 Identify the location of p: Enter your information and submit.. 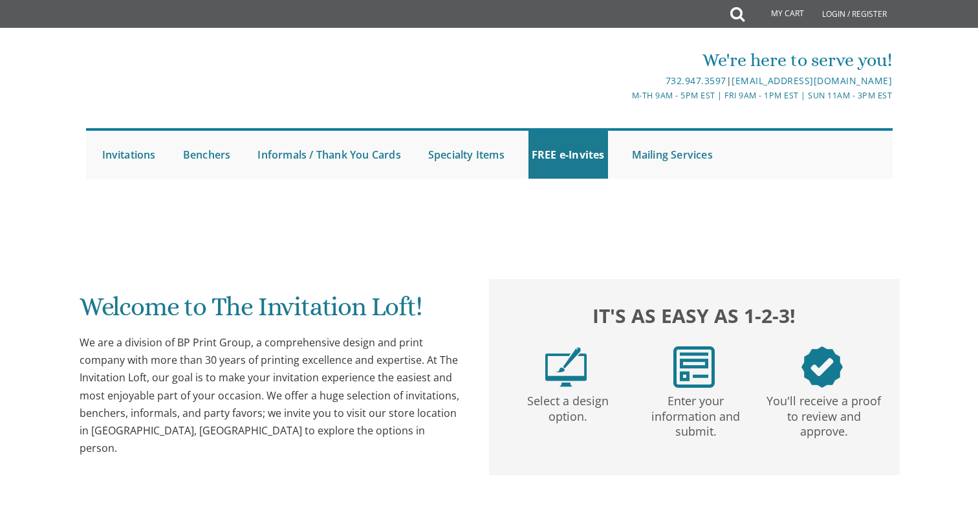
(696, 413).